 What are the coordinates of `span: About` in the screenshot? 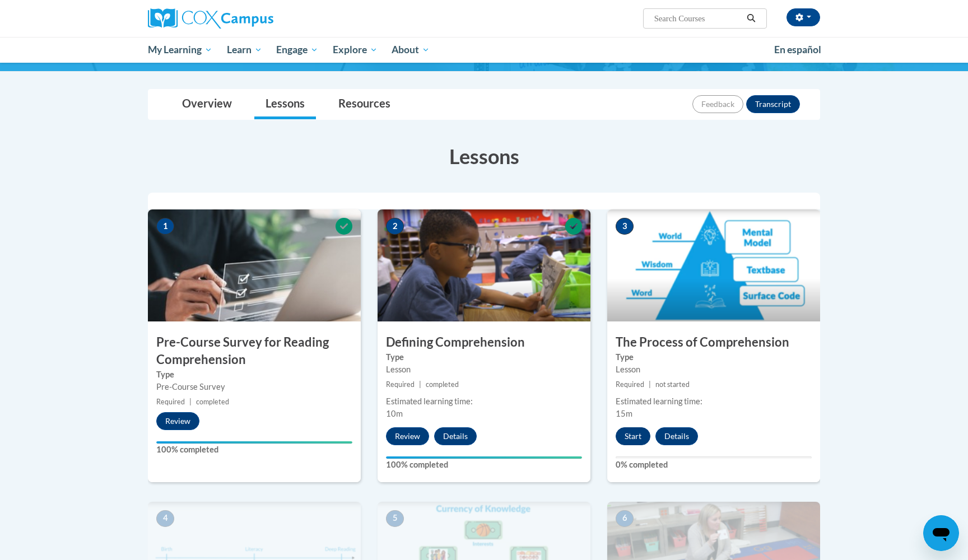 It's located at (411, 50).